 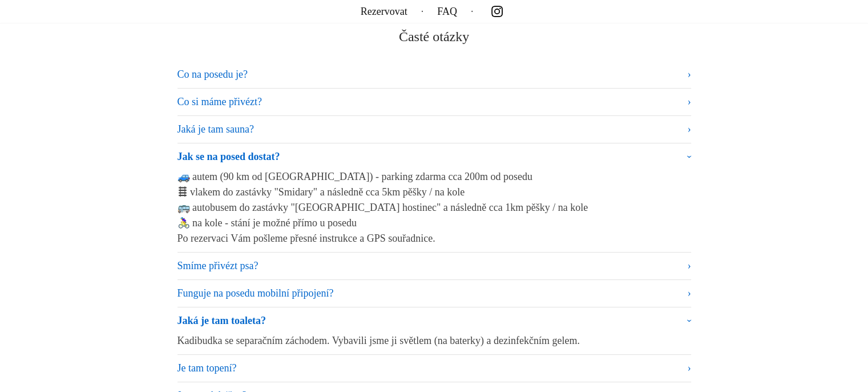 I want to click on summary: Funguje na posedu mobilní připojení?, so click(x=434, y=293).